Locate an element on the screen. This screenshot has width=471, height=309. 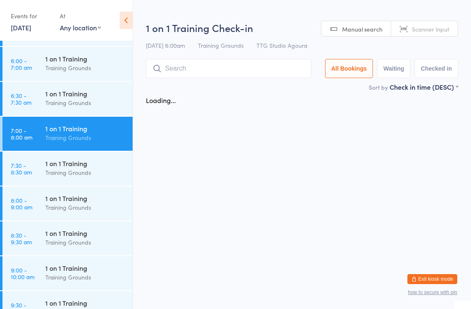
button: Waiting is located at coordinates (393, 69).